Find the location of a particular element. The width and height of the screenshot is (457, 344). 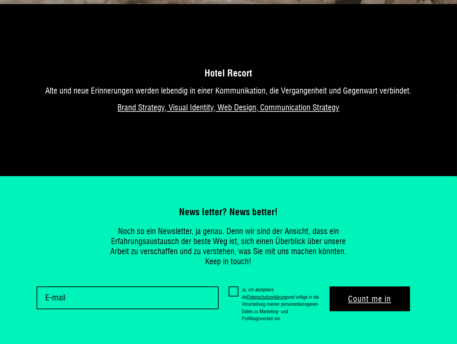

input: E-mail is located at coordinates (127, 298).